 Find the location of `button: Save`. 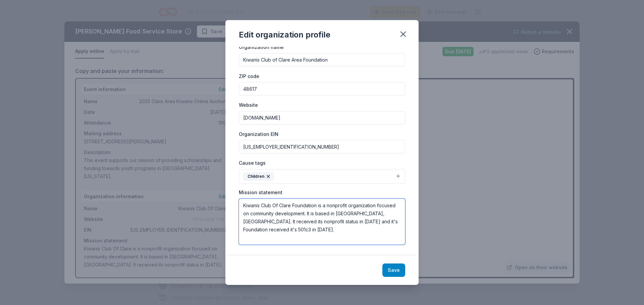

button: Save is located at coordinates (394, 270).